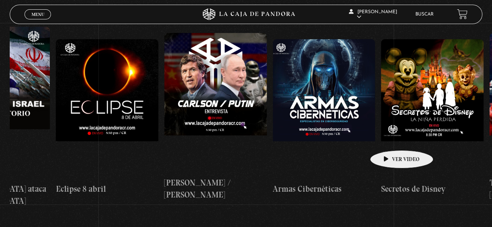  What do you see at coordinates (38, 14) in the screenshot?
I see `span: Menu` at bounding box center [38, 14].